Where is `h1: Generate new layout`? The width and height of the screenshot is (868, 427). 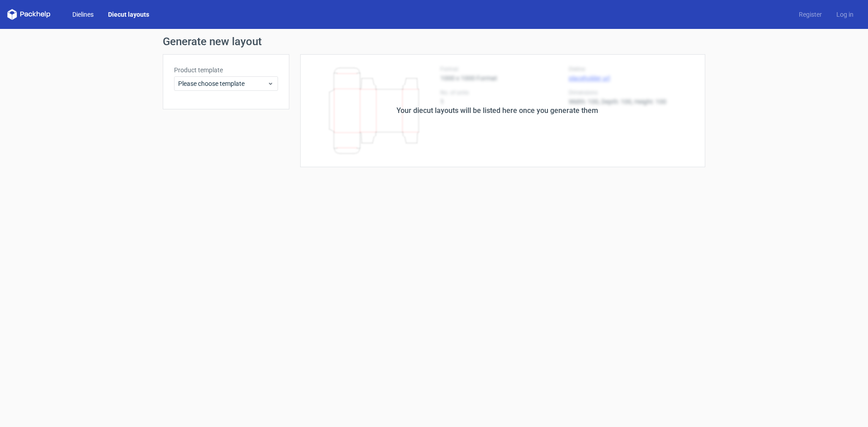
h1: Generate new layout is located at coordinates (434, 41).